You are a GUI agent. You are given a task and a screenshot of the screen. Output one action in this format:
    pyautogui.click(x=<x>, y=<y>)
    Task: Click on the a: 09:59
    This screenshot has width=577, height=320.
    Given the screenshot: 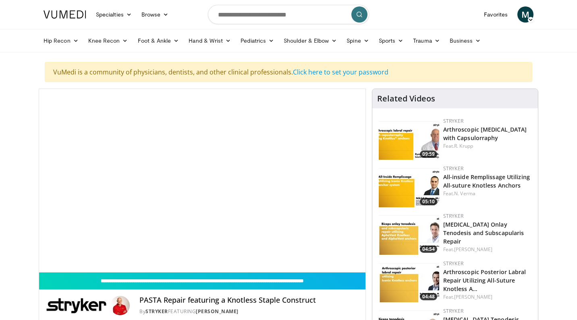 What is the action you would take?
    pyautogui.click(x=409, y=138)
    